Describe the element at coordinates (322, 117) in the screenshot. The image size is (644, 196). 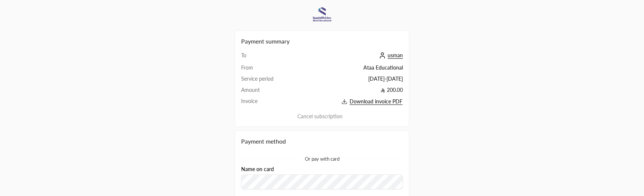
I see `button: Cancel subscription` at that location.